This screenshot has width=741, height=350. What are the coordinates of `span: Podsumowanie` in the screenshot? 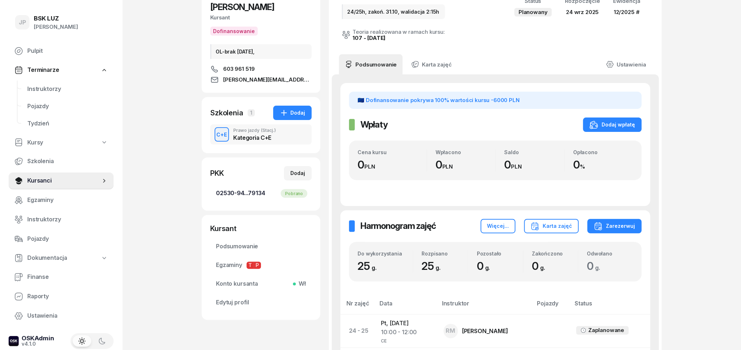 It's located at (261, 246).